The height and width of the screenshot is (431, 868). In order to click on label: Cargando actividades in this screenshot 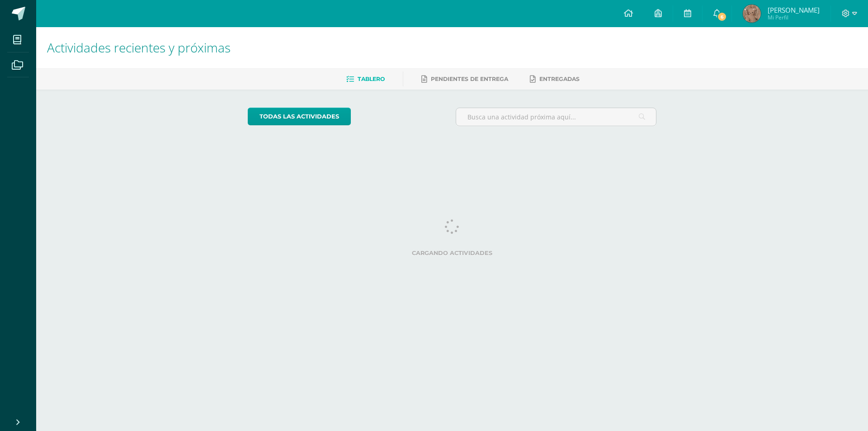, I will do `click(452, 253)`.